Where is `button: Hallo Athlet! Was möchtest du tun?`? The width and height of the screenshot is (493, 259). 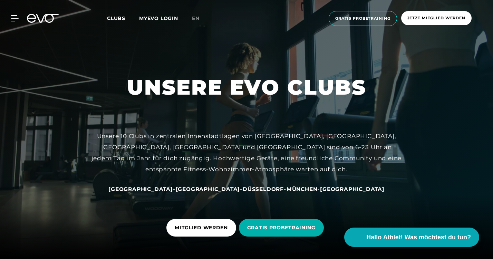
button: Hallo Athlet! Was möchtest du tun? is located at coordinates (412, 237).